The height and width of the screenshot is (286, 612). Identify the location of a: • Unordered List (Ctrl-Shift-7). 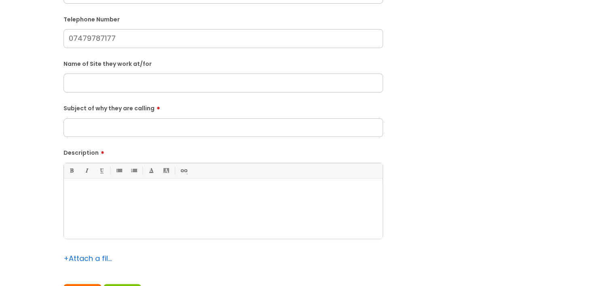
(118, 171).